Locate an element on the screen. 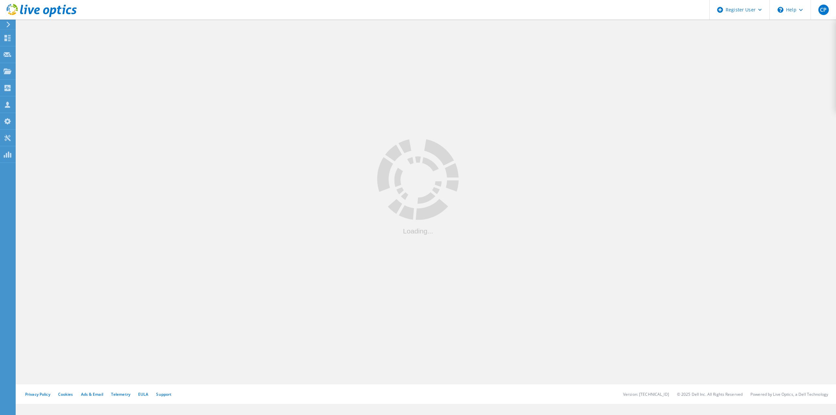  li: © 2025 Dell Inc. All Rights Reserved is located at coordinates (709, 394).